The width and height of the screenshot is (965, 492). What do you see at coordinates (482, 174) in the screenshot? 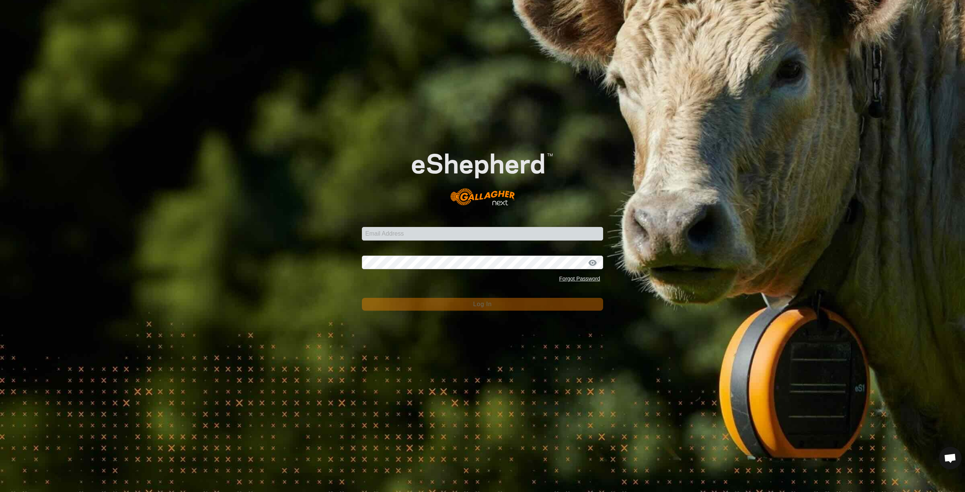
I see `img: E-shepherd Logo` at bounding box center [482, 174].